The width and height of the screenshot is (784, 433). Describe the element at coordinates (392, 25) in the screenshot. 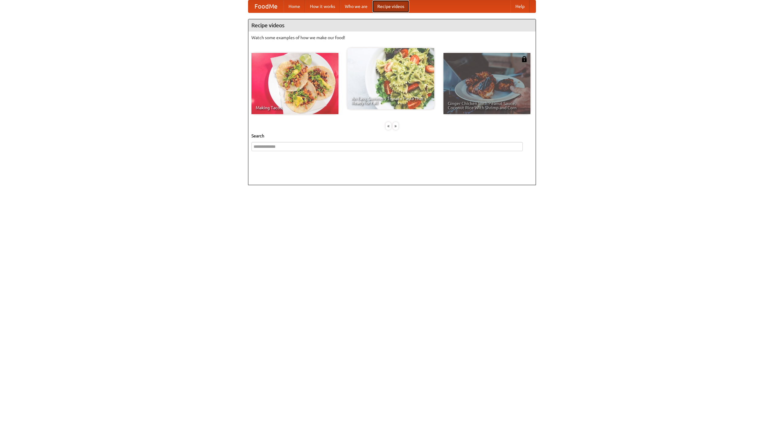

I see `h4: Recipe videos` at that location.